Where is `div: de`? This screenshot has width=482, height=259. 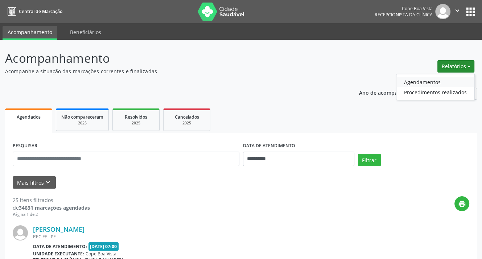
div: de is located at coordinates (51, 207).